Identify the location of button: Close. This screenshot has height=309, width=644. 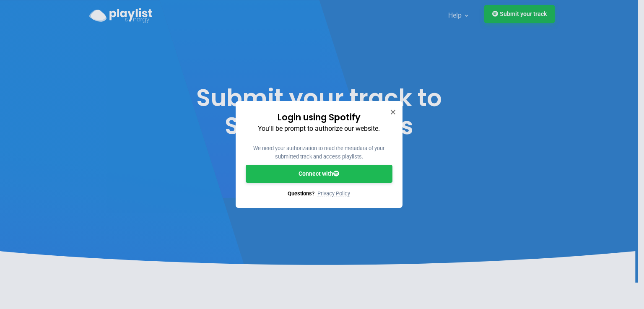
(393, 112).